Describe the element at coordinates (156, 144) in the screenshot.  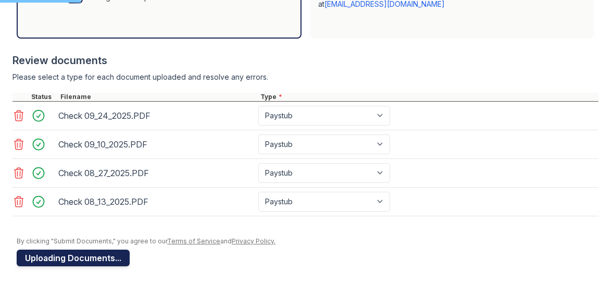
I see `div: Check 09_10_2025.PDF` at that location.